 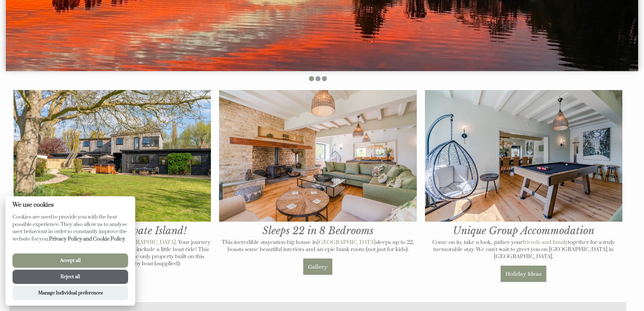 What do you see at coordinates (318, 156) in the screenshot?
I see `img: Living room at The Island in Oxfordshire` at bounding box center [318, 156].